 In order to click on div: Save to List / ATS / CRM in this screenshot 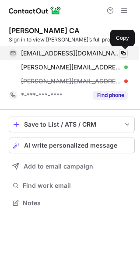, I will do `click(72, 124)`.